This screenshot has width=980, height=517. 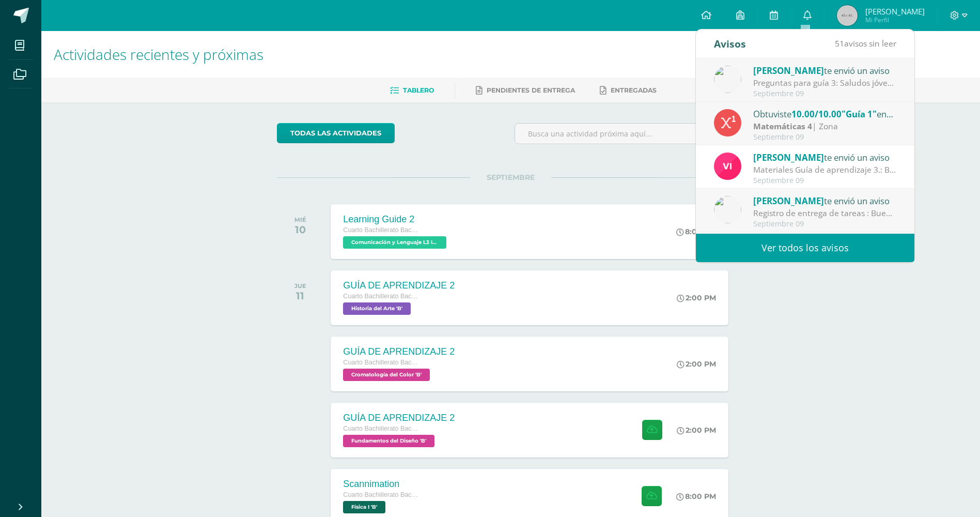 What do you see at coordinates (839, 43) in the screenshot?
I see `span: 51` at bounding box center [839, 43].